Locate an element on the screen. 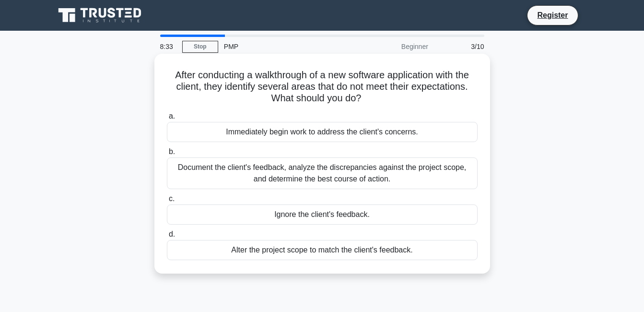 This screenshot has width=644, height=312. span: c. is located at coordinates (172, 198).